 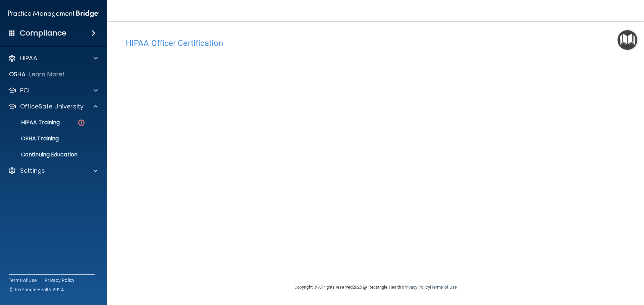 I want to click on div: Copyright © All rights reserved 2025 @ Rectangle Health | |, so click(x=376, y=288).